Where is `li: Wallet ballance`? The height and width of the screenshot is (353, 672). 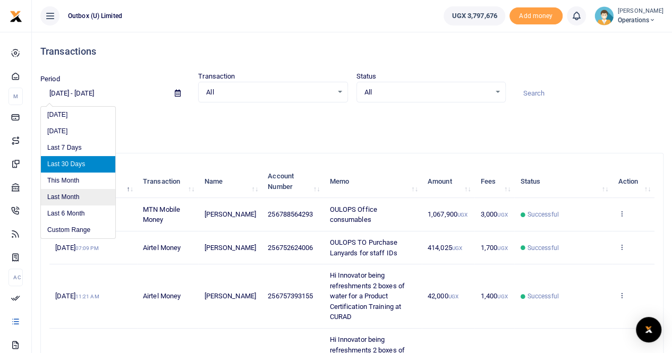 li: Wallet ballance is located at coordinates (474, 16).